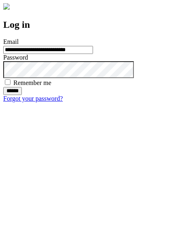  What do you see at coordinates (91, 25) in the screenshot?
I see `h2: Log in` at bounding box center [91, 25].